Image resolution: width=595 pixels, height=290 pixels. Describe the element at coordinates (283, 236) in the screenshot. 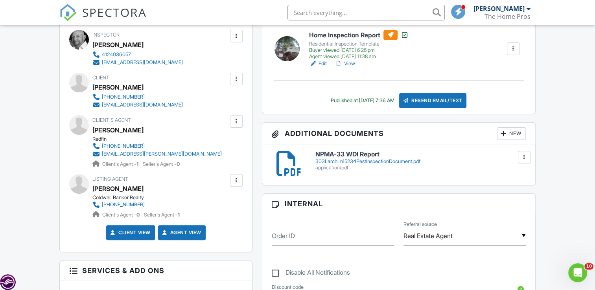

I see `label: Order ID` at that location.